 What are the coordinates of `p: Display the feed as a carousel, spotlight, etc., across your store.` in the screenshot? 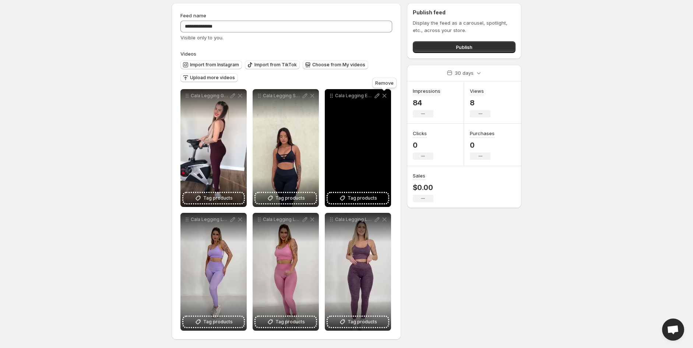 It's located at (464, 27).